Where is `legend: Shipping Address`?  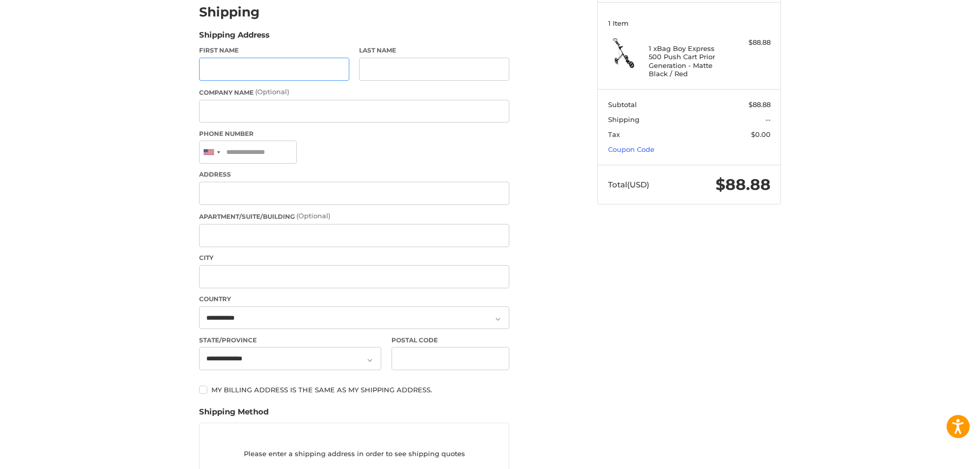
legend: Shipping Address is located at coordinates (234, 37).